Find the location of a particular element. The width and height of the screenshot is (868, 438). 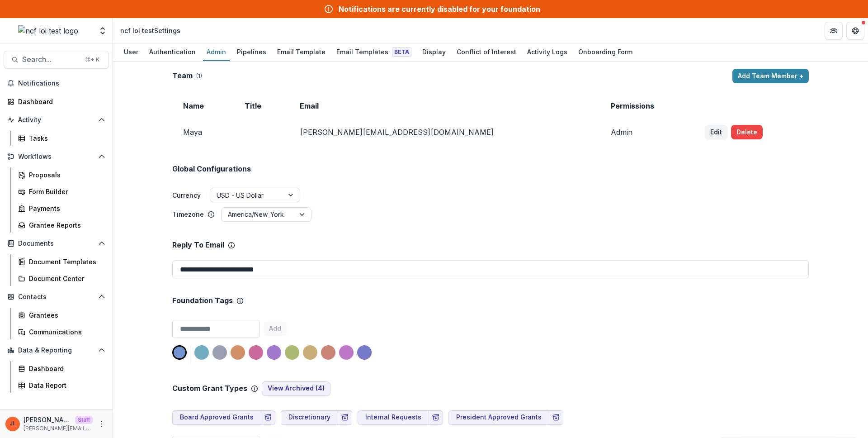

a: Admin is located at coordinates (216, 52).